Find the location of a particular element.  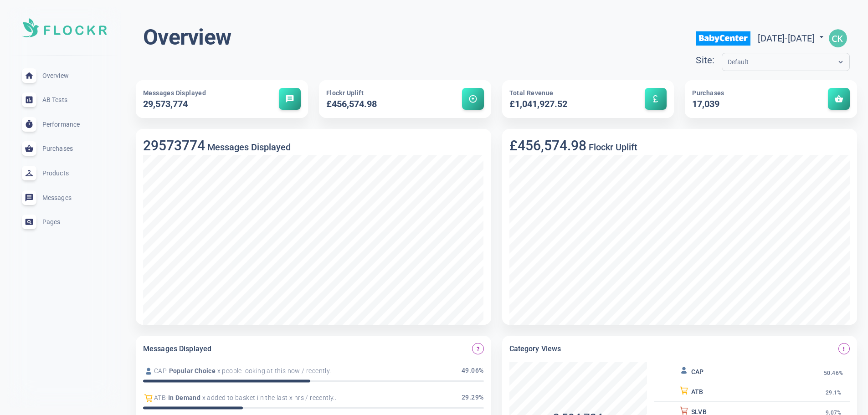

h5: 29,573,774 is located at coordinates (196, 105).